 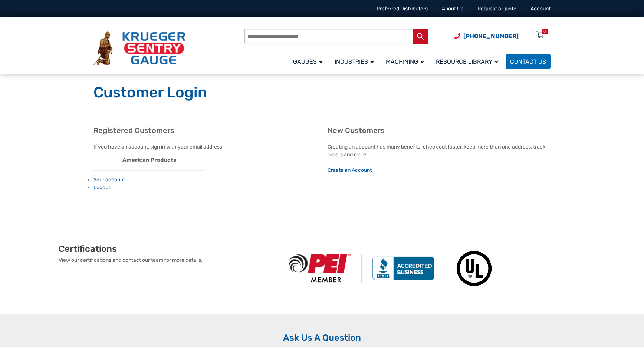 What do you see at coordinates (322, 93) in the screenshot?
I see `h1: Customer Login` at bounding box center [322, 93].